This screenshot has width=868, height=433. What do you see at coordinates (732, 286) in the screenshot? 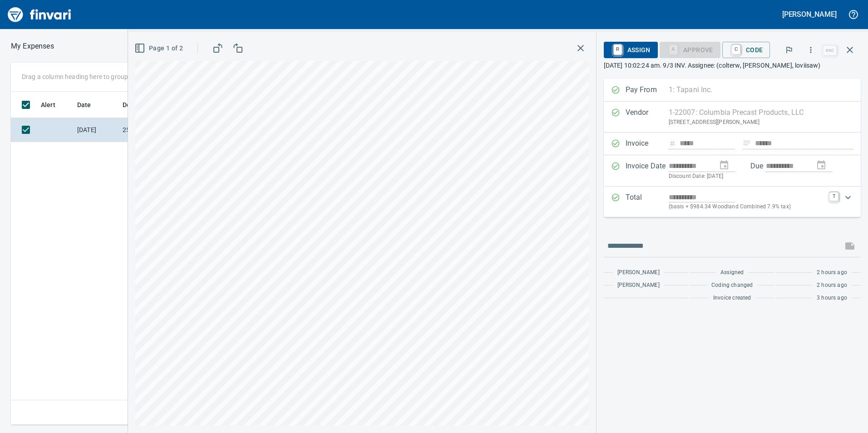
I see `span: Coding changed` at bounding box center [732, 286].